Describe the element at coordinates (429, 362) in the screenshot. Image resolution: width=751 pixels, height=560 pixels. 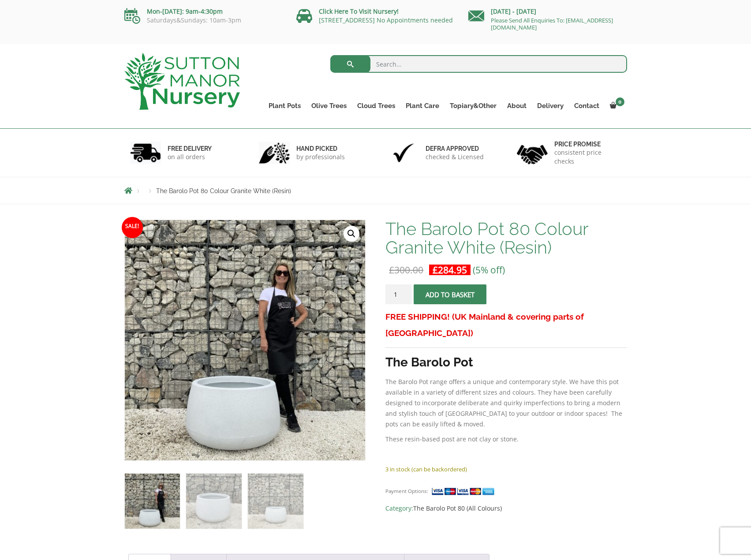
I see `strong: The Barolo Pot` at that location.